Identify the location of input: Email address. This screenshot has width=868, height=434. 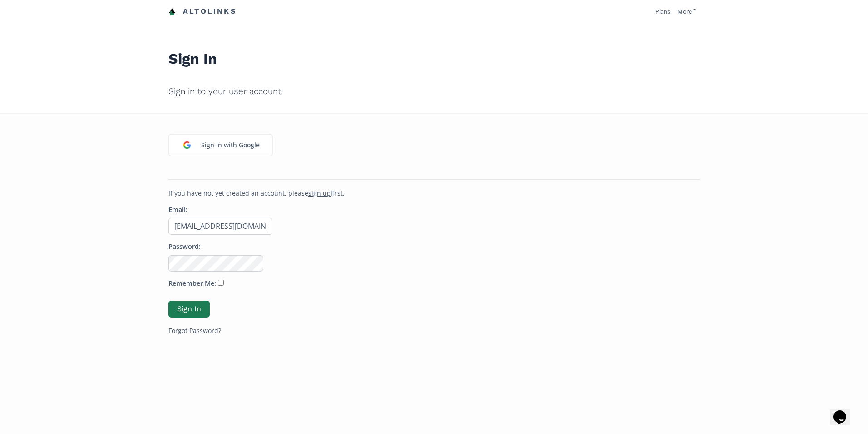
(220, 226).